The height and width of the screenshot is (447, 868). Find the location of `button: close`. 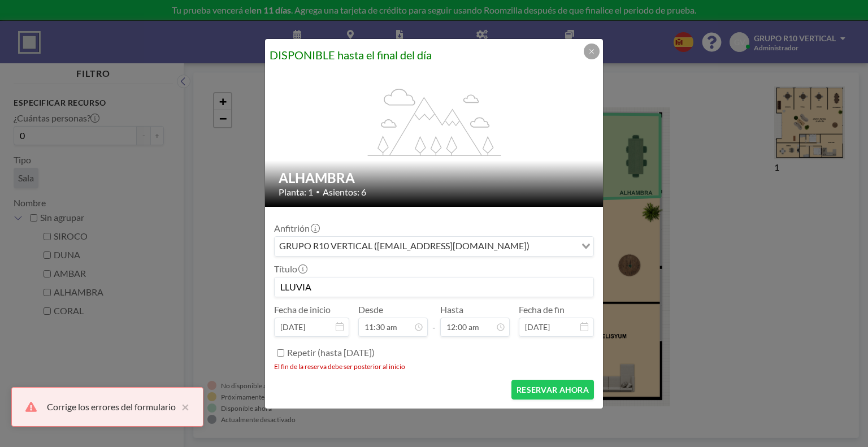

button: close is located at coordinates (183, 407).